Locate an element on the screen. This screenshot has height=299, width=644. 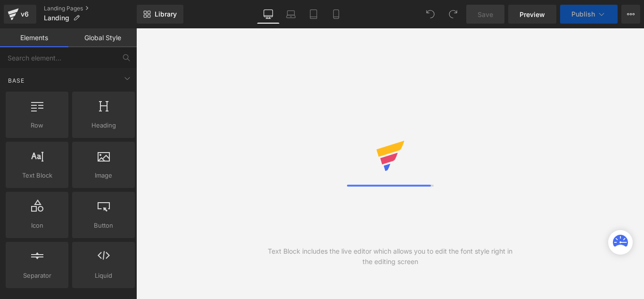
span: Library is located at coordinates (166, 15).